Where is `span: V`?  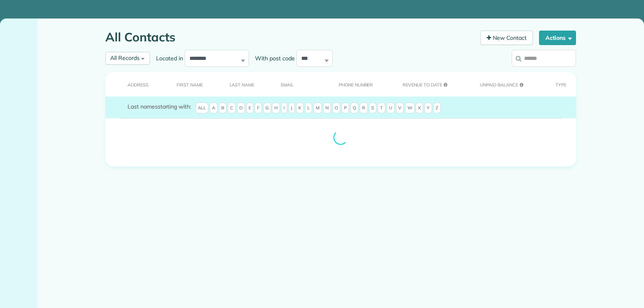 span: V is located at coordinates (400, 108).